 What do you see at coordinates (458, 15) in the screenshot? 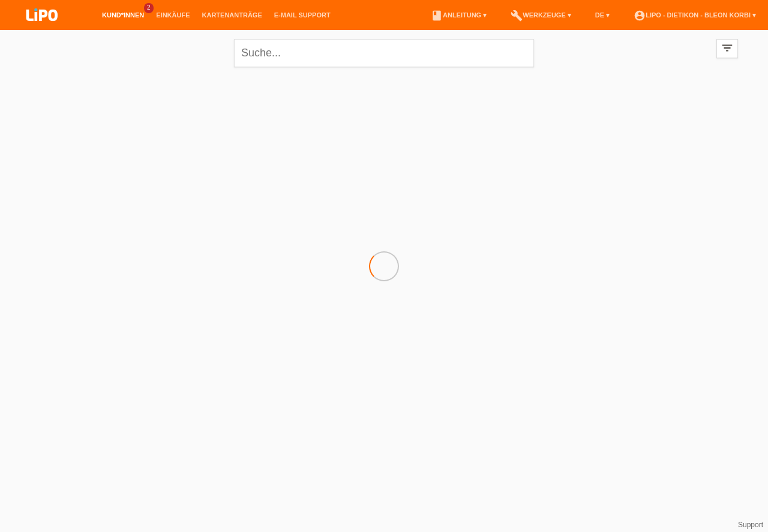
I see `a: bookAnleitung ▾` at bounding box center [458, 15].